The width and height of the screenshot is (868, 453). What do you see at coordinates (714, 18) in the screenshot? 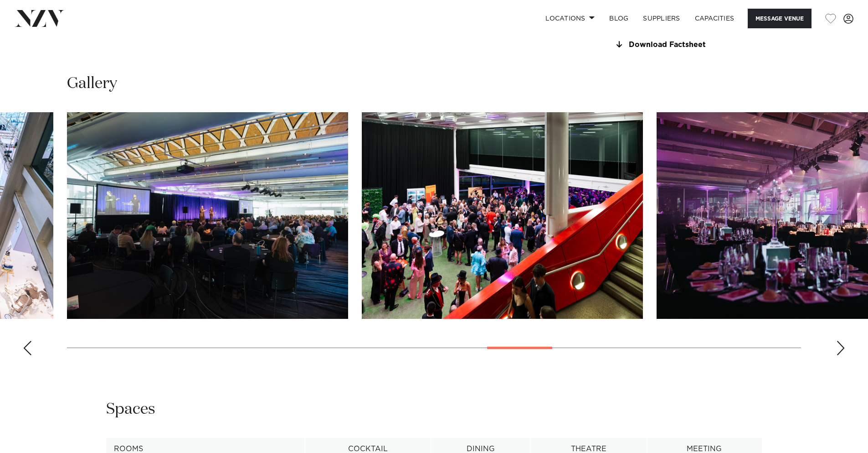
I see `a: Capacities` at bounding box center [714, 18].